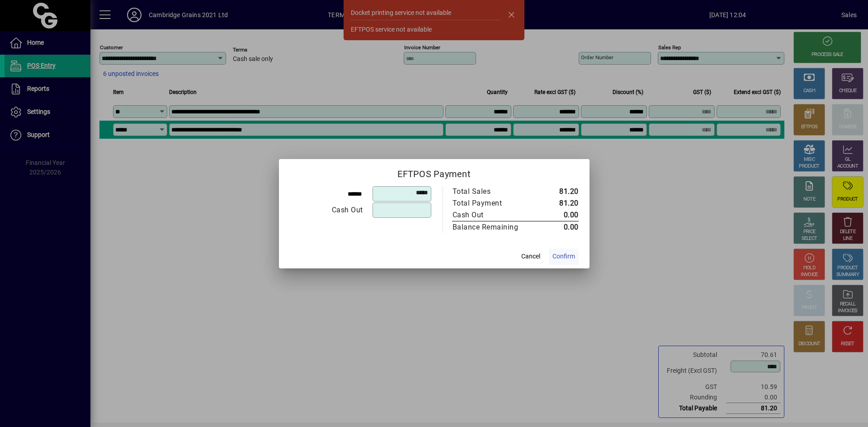 The width and height of the screenshot is (868, 427). What do you see at coordinates (491, 227) in the screenshot?
I see `div: Balance Remaining` at bounding box center [491, 227].